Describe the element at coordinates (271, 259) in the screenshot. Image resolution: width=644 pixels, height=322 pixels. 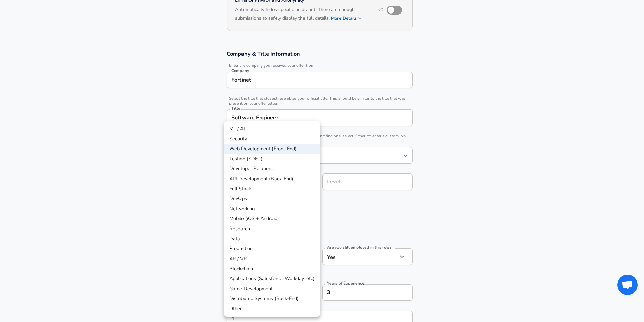
I see `li: AR / VR` at that location.